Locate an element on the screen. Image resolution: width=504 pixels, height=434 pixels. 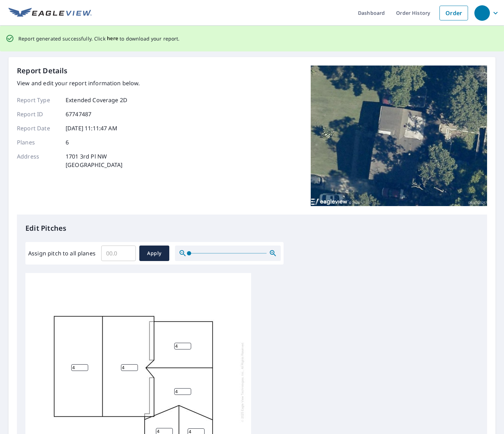
p: View and edit your report information below. is located at coordinates (78, 83).